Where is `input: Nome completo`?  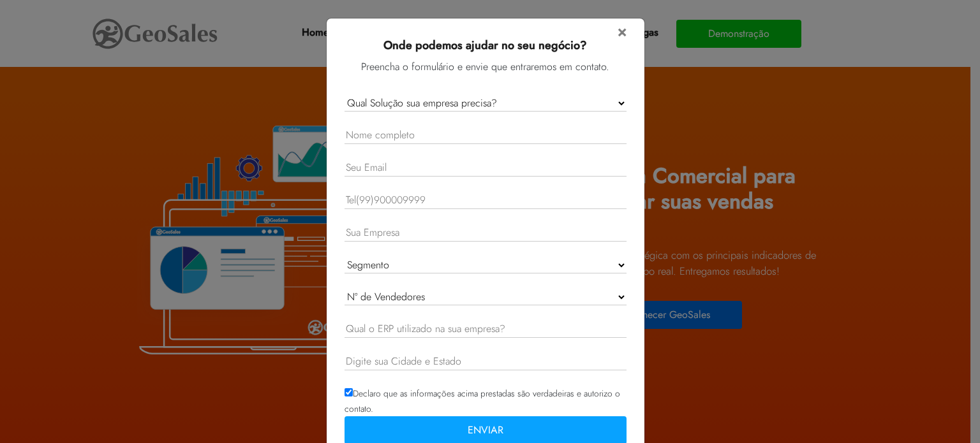
input: Nome completo is located at coordinates (486, 135).